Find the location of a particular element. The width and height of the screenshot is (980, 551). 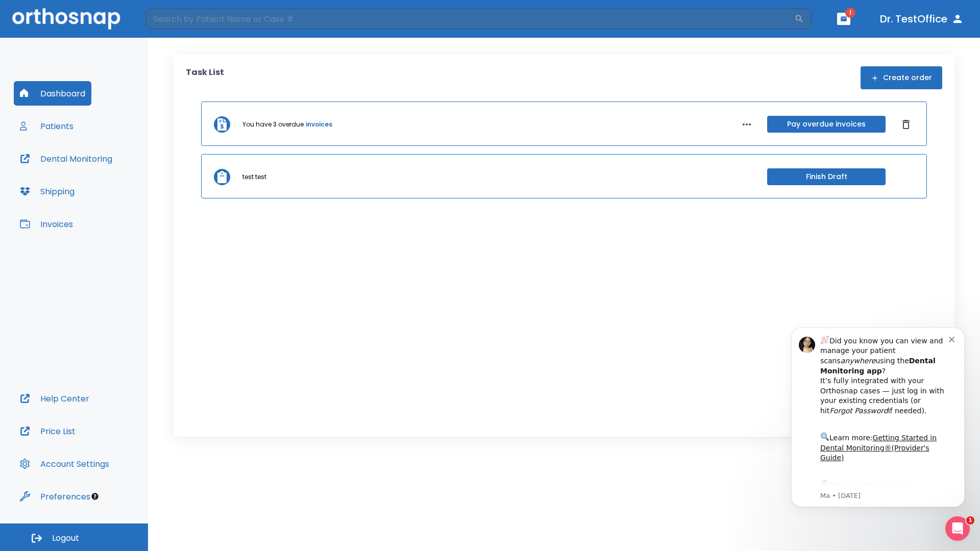

p: You have 3 overdue is located at coordinates (273, 124).